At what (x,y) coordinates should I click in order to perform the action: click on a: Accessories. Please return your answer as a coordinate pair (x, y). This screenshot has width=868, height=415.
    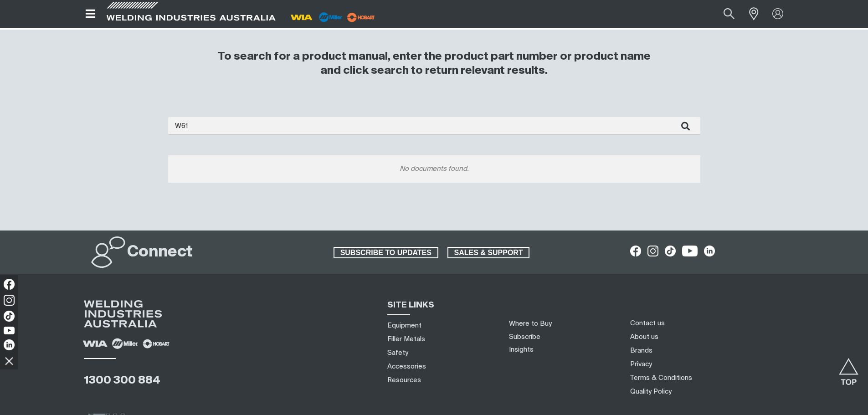
    Looking at the image, I should click on (407, 366).